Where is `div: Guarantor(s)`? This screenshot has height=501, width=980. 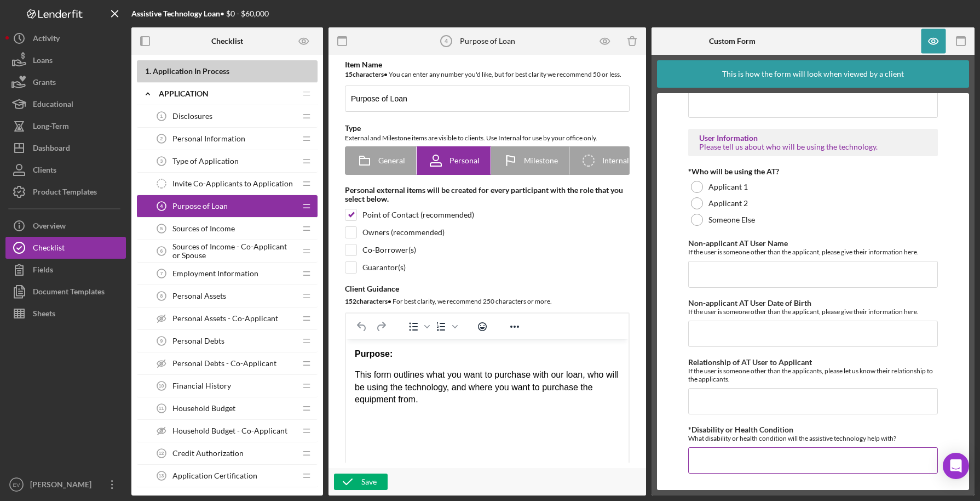 div: Guarantor(s) is located at coordinates (384, 267).